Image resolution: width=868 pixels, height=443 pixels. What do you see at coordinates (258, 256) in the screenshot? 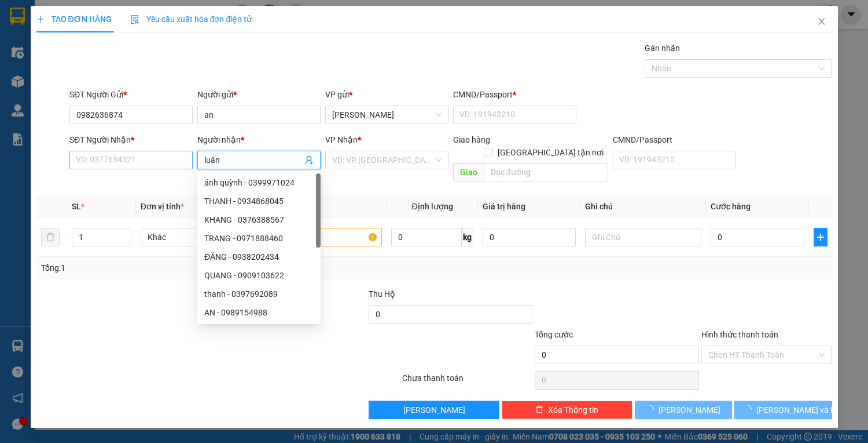
I see `div: ĐĂNG - 0938202434` at bounding box center [258, 256].